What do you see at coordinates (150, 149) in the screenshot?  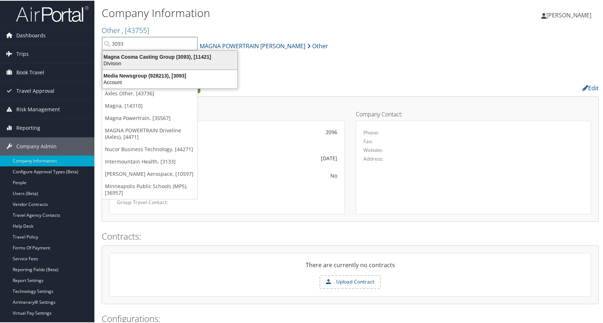 I see `a: Nucor Business Technology, [44271]` at bounding box center [150, 149].